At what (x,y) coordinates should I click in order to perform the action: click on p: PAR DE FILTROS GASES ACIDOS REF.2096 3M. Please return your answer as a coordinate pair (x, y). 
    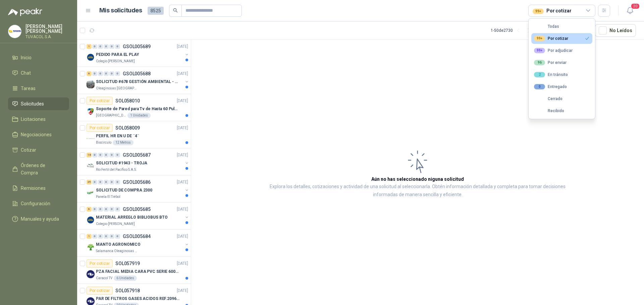
    Looking at the image, I should click on (138, 299).